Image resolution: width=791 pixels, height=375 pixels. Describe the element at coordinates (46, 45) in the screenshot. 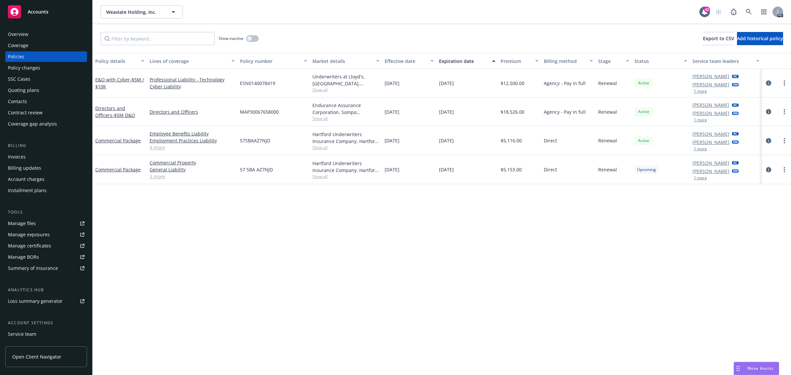

I see `a: Coverage` at that location.